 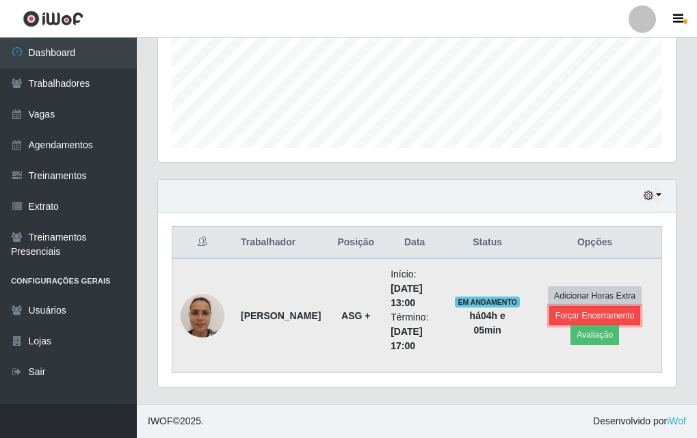 I want to click on button: Forçar Encerramento, so click(x=595, y=316).